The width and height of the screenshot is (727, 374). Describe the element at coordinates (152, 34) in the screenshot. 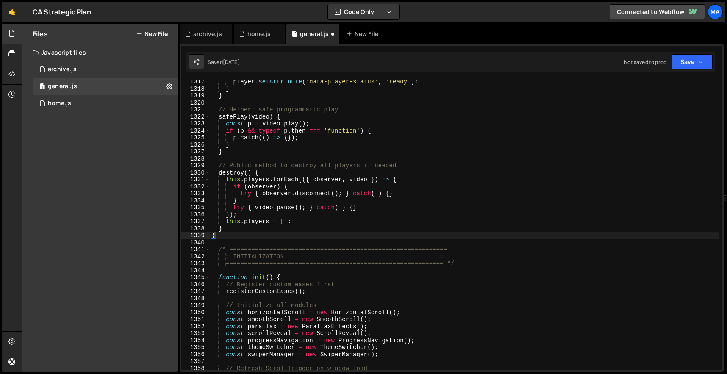

I see `button: New File` at that location.